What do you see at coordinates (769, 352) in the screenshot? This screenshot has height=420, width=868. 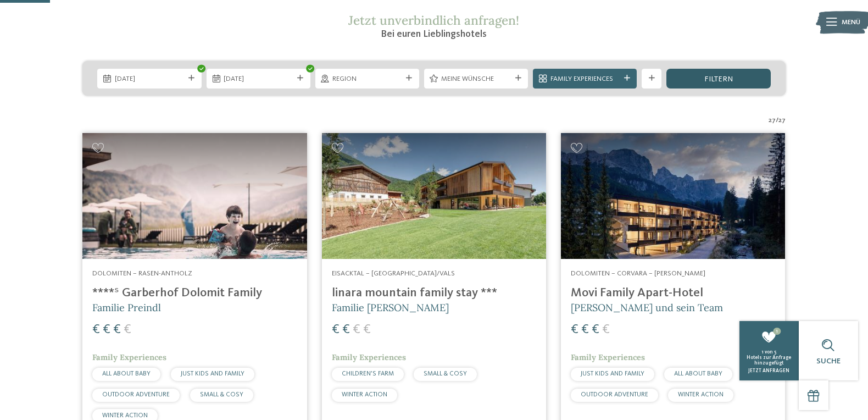 I see `span: von` at bounding box center [769, 352].